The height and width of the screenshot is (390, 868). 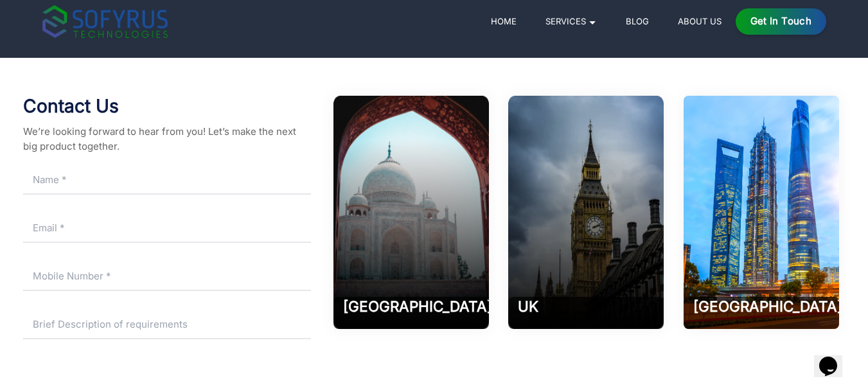 I want to click on img: Software Development Company in Riyadh, so click(x=761, y=212).